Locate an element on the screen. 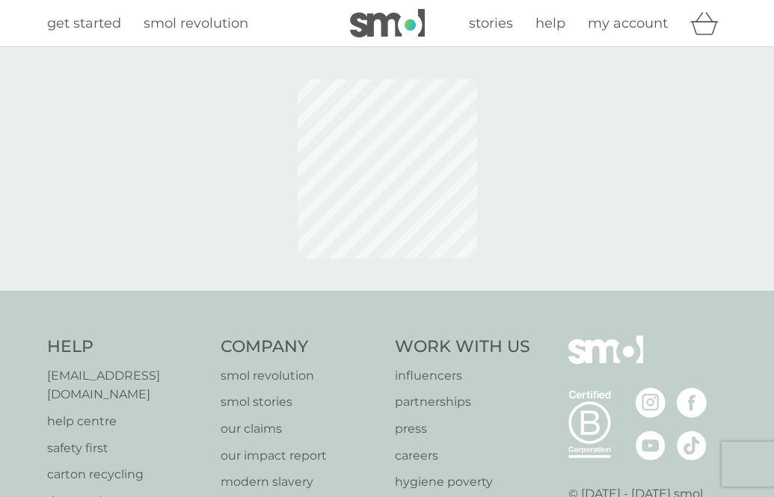 This screenshot has width=774, height=497. p: careers is located at coordinates (462, 456).